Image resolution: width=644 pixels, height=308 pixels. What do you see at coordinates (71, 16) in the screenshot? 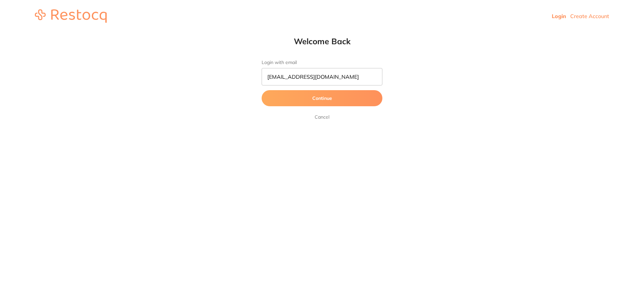
I see `img: restocq_logo.svg` at bounding box center [71, 16].